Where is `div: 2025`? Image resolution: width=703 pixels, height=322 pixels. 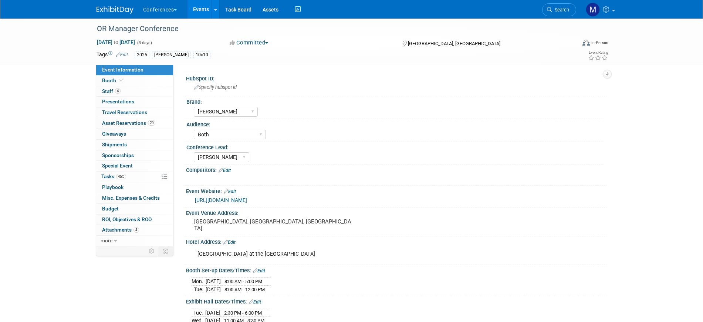 div: 2025 is located at coordinates (142, 55).